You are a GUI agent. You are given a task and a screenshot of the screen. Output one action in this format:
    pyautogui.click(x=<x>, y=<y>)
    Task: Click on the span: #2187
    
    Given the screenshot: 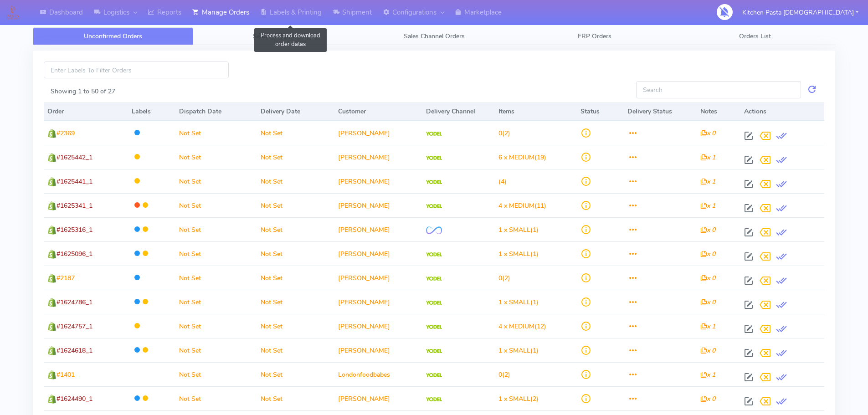 What is the action you would take?
    pyautogui.click(x=65, y=278)
    